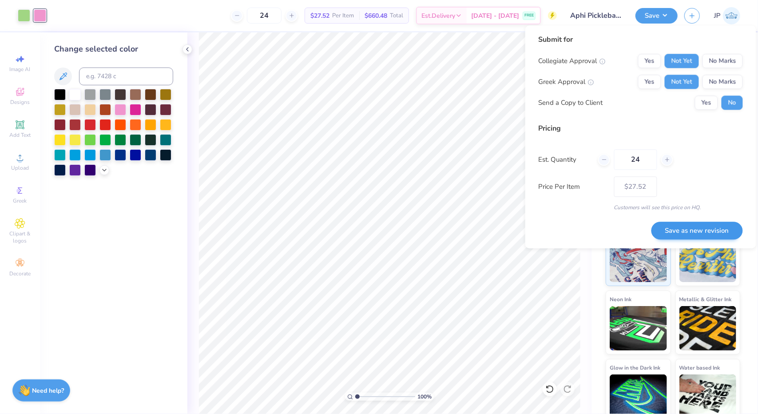 The height and width of the screenshot is (414, 758). Describe the element at coordinates (571, 103) in the screenshot. I see `div: Send a Copy to Client` at that location.